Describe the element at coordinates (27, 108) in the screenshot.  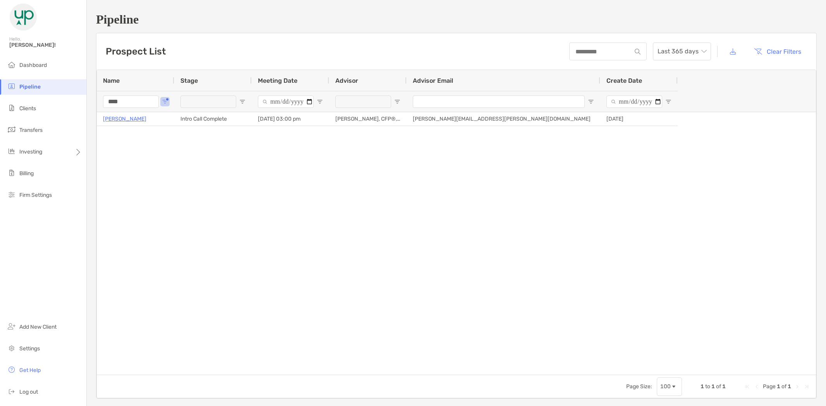
I see `span: Clients` at that location.